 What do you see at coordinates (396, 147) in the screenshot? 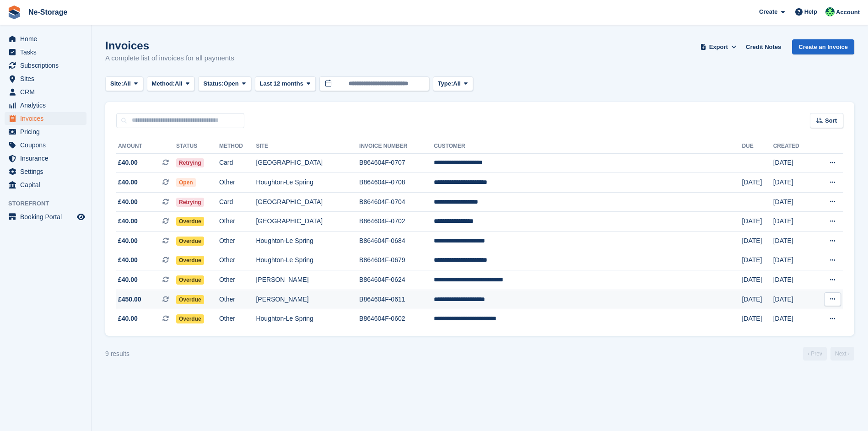
I see `th: Invoice Number` at bounding box center [396, 147].